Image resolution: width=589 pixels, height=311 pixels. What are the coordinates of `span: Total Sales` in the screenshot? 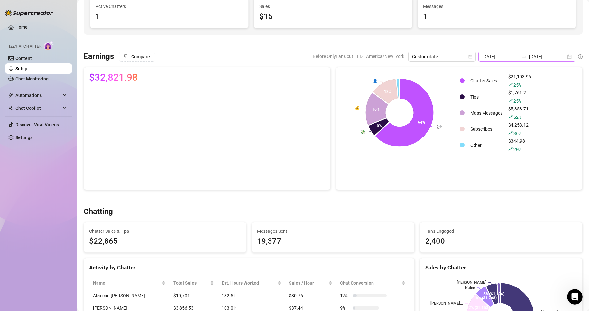 It's located at (191, 283).